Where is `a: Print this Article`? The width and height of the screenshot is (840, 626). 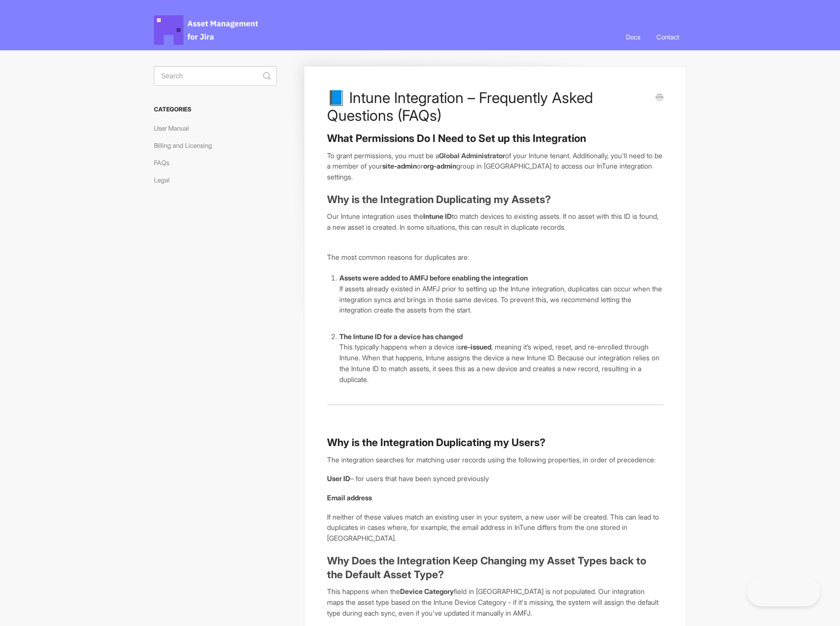 a: Print this Article is located at coordinates (659, 98).